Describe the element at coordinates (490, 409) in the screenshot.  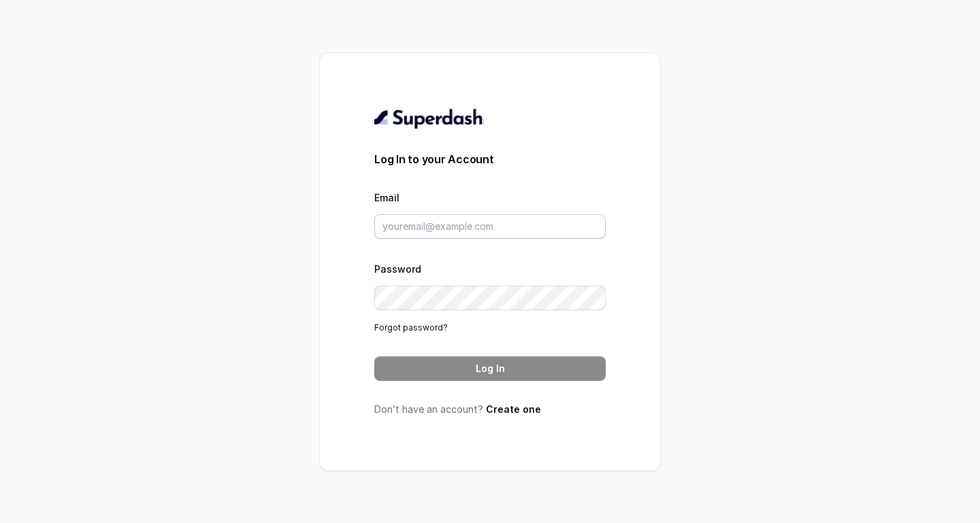
I see `p: Don’t have an account?` at that location.